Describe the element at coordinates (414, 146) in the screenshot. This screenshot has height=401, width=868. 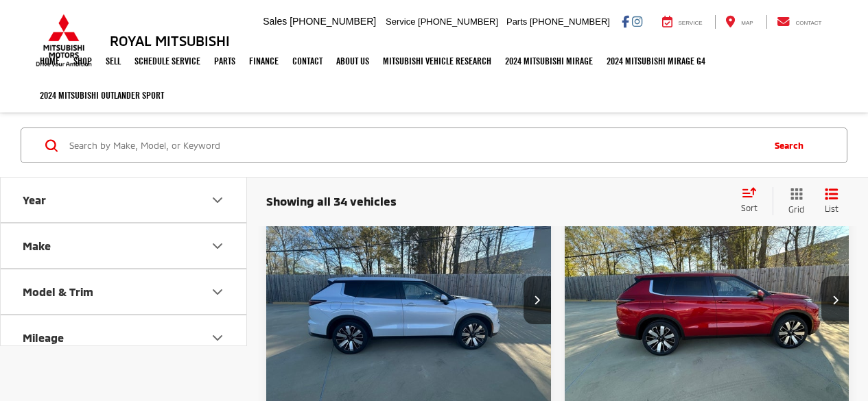
I see `input: Search by Make, Model, or Keyword` at that location.